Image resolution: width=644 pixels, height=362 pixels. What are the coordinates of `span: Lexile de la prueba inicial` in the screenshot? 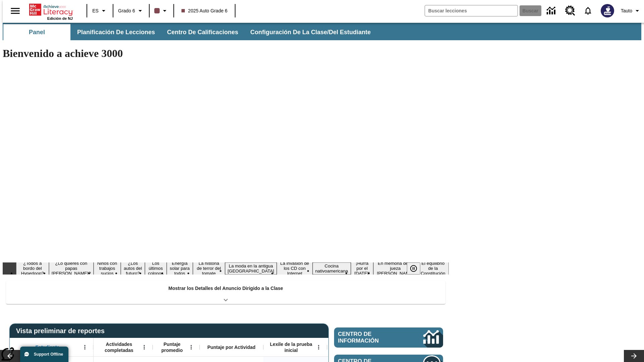 It's located at (291, 347).